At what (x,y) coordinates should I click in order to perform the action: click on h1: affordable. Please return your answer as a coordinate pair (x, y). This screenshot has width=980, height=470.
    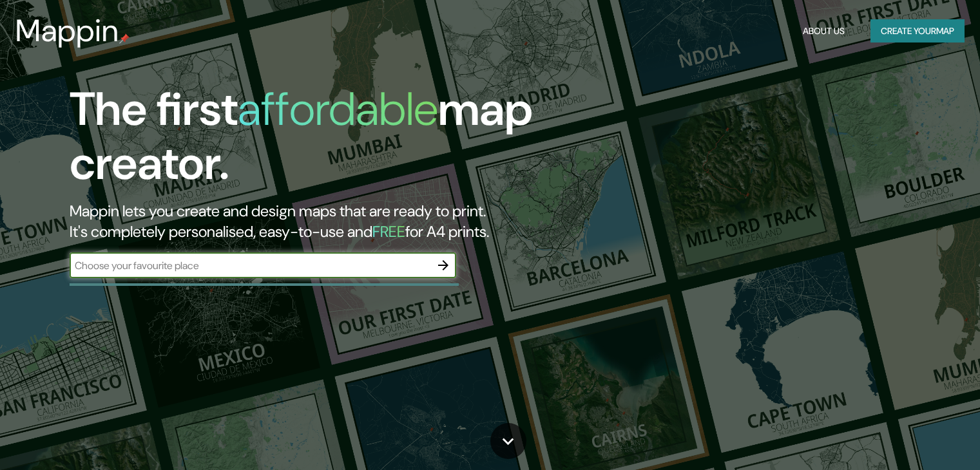
    Looking at the image, I should click on (337, 109).